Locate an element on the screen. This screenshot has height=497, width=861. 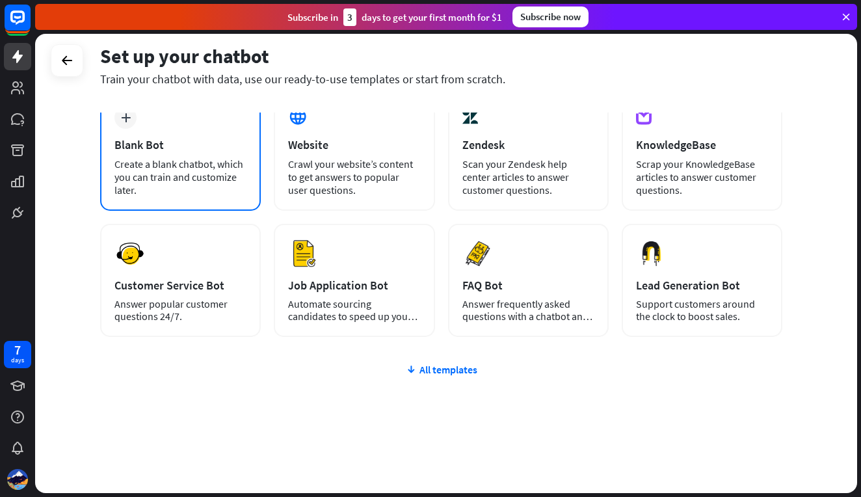
div: Create a blank chatbot, which you can train and customize later. is located at coordinates (180, 177).